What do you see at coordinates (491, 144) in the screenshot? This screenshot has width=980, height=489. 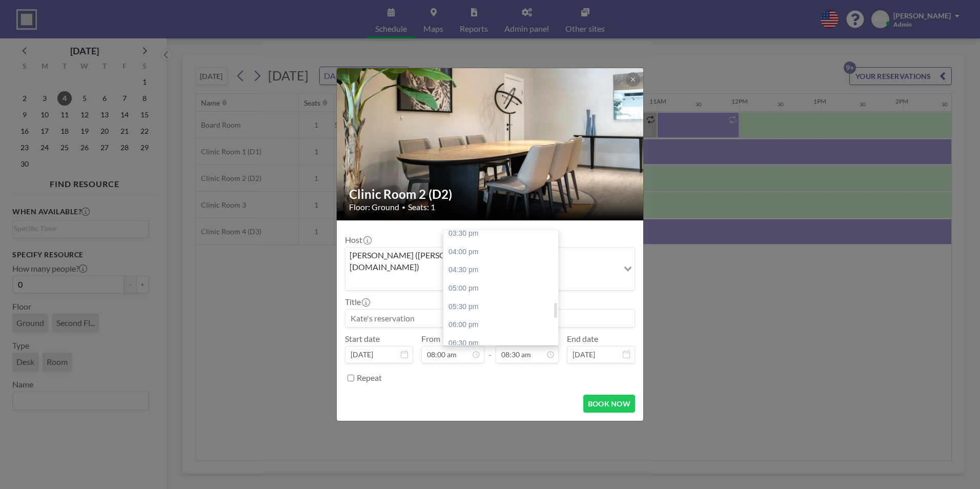 I see `img: 537.jpg` at bounding box center [491, 144].